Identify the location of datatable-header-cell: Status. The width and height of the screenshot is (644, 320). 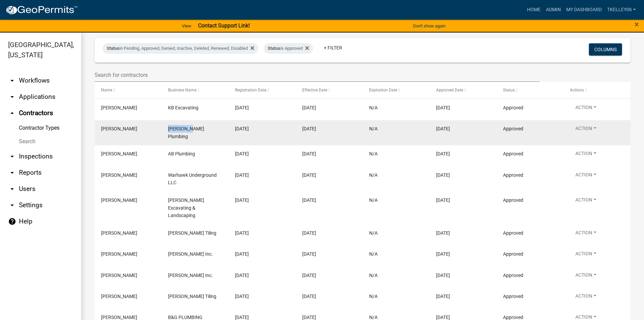
(530, 90).